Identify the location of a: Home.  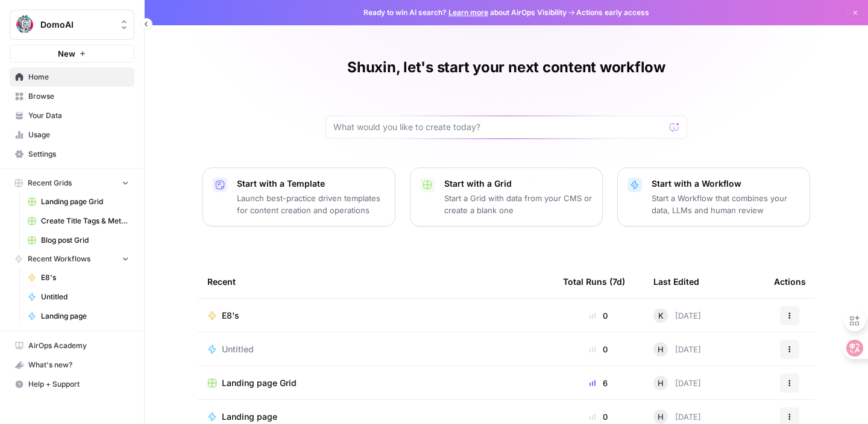
(72, 77).